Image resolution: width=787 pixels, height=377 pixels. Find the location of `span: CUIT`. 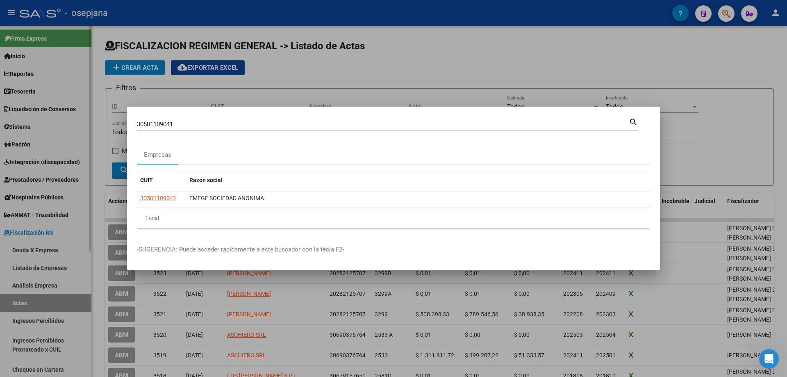

span: CUIT is located at coordinates (146, 180).